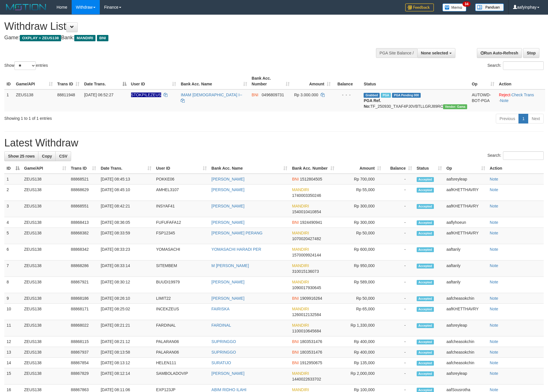  I want to click on td: Rp 950,000, so click(360, 269).